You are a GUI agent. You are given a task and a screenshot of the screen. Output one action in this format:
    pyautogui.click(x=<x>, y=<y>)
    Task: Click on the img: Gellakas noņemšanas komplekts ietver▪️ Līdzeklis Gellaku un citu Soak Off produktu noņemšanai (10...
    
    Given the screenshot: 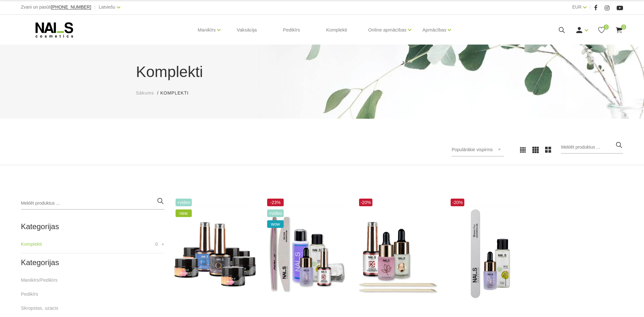 What is the action you would take?
    pyautogui.click(x=306, y=254)
    